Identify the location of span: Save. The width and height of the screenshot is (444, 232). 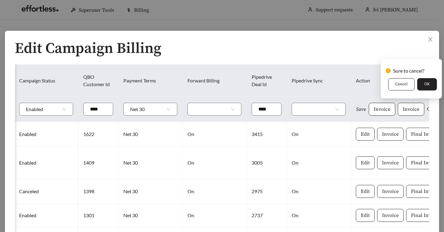
(361, 109).